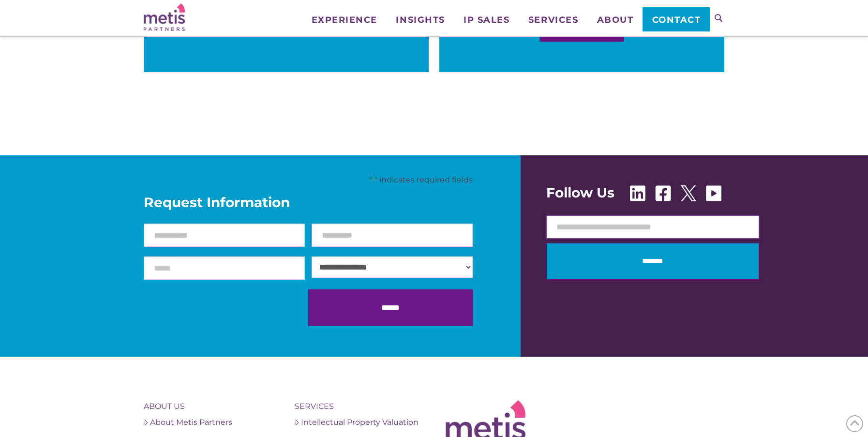 The image size is (868, 437). What do you see at coordinates (580, 193) in the screenshot?
I see `span: Follow Us` at bounding box center [580, 193].